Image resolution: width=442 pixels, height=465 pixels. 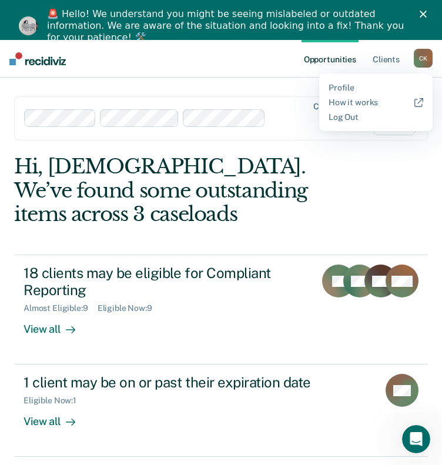 What do you see at coordinates (55, 400) in the screenshot?
I see `div: Eligible Now : 1` at bounding box center [55, 400].